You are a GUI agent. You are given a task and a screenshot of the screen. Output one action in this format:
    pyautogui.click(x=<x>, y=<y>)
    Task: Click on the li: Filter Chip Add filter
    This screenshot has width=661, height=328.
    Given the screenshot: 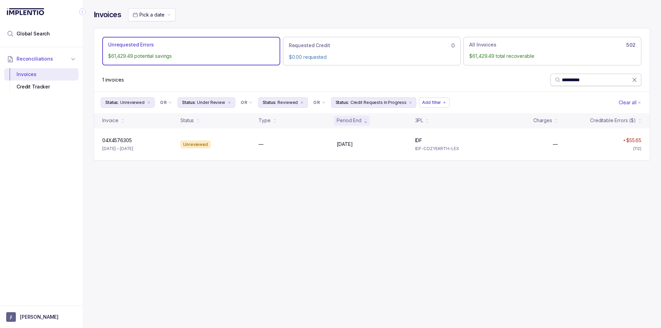 What is the action you would take?
    pyautogui.click(x=434, y=103)
    